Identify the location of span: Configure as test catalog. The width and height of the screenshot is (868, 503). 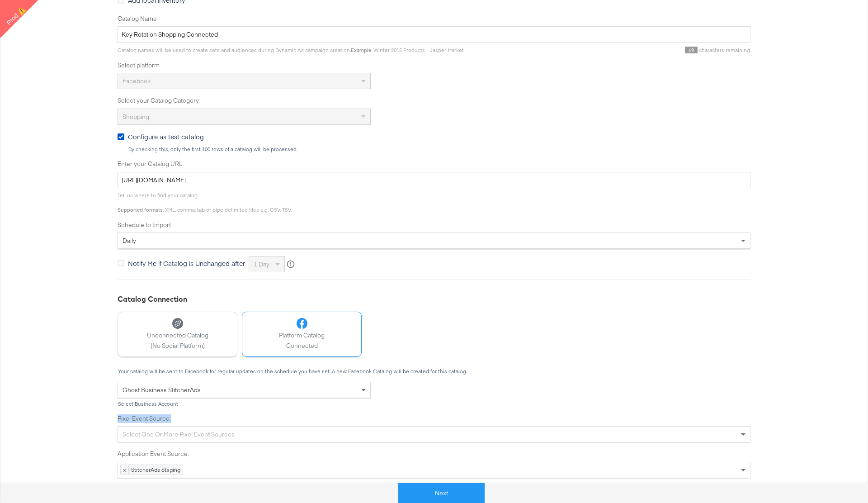
(166, 137).